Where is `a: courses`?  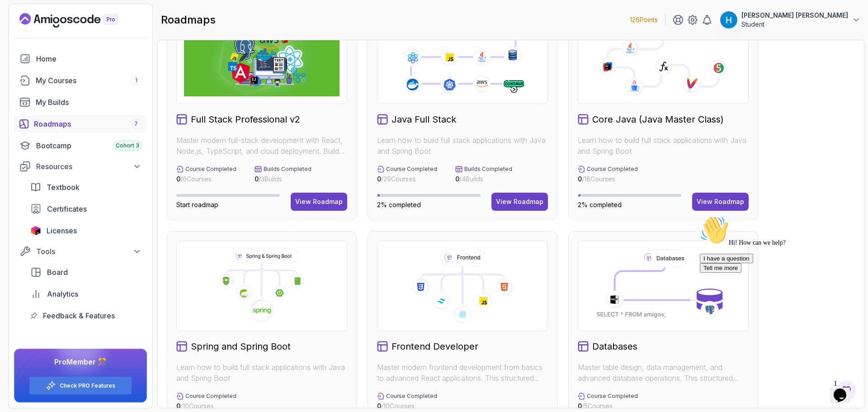 a: courses is located at coordinates (80, 80).